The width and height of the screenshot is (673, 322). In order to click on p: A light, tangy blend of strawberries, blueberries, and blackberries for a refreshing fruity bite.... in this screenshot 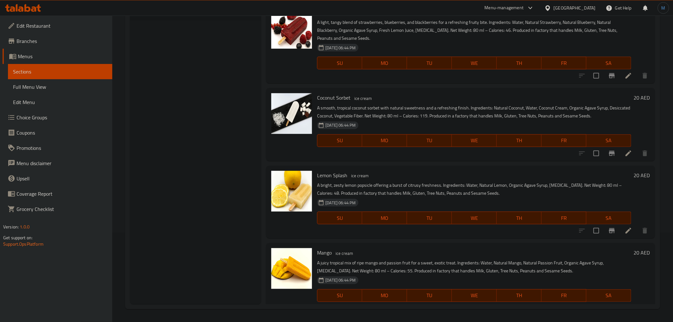, I will do `click(474, 30)`.